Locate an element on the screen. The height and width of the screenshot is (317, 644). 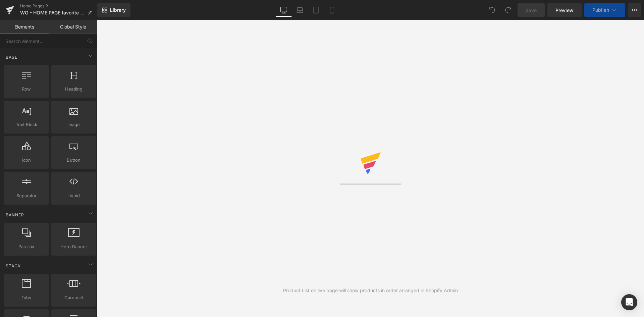
span: WO - HOME PAGE favorite visual elements is located at coordinates (52, 13).